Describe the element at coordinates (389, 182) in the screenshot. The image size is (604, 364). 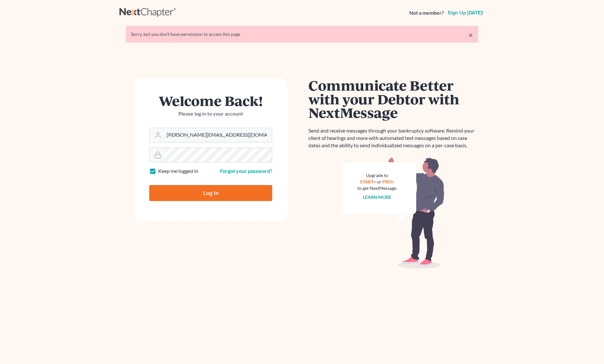
I see `a: PRO+` at that location.